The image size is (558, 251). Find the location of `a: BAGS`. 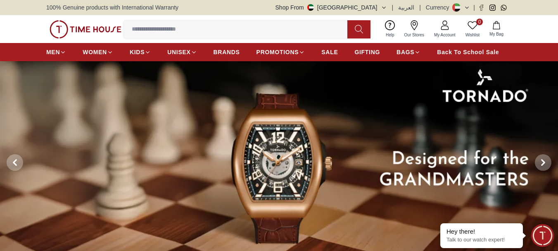

a: BAGS is located at coordinates (409, 52).